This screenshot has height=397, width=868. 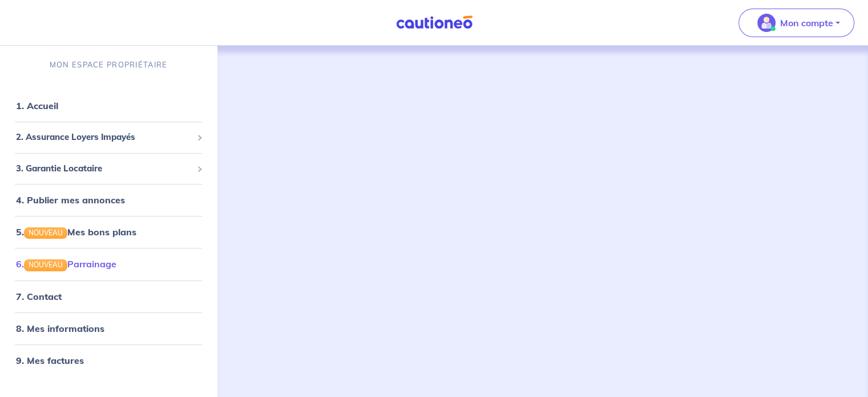 I want to click on p: Mon compte, so click(x=807, y=23).